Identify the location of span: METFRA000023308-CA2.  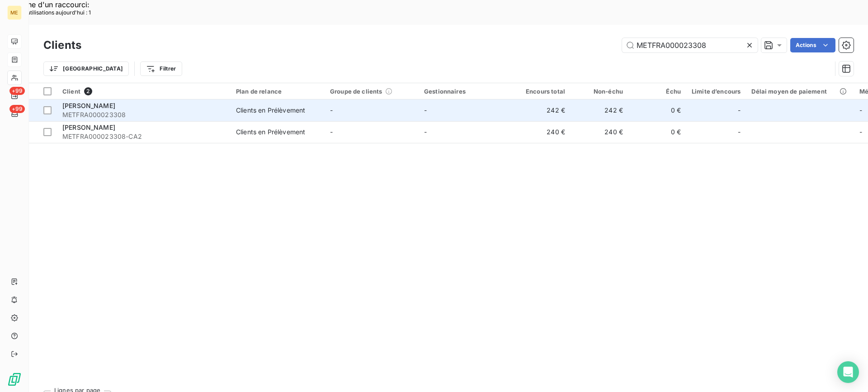
(143, 137).